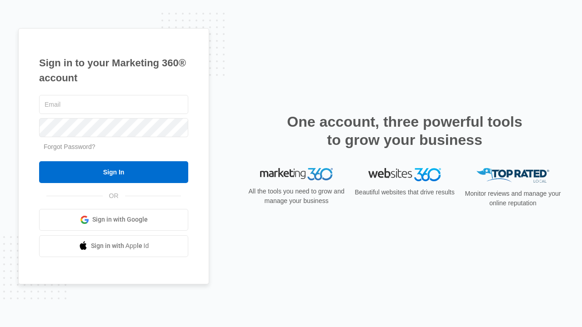  Describe the element at coordinates (114, 70) in the screenshot. I see `h1: Sign in to your Marketing 360® account` at that location.